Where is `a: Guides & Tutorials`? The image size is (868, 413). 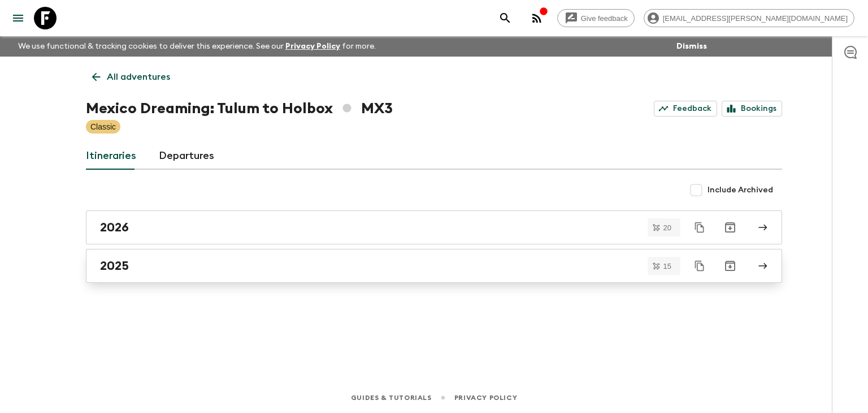
a: Guides & Tutorials is located at coordinates (391, 397).